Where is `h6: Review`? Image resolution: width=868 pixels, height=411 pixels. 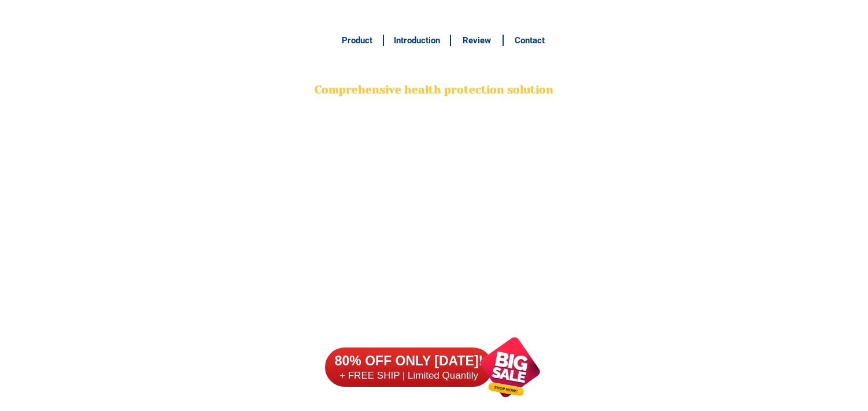 h6: Review is located at coordinates (477, 41).